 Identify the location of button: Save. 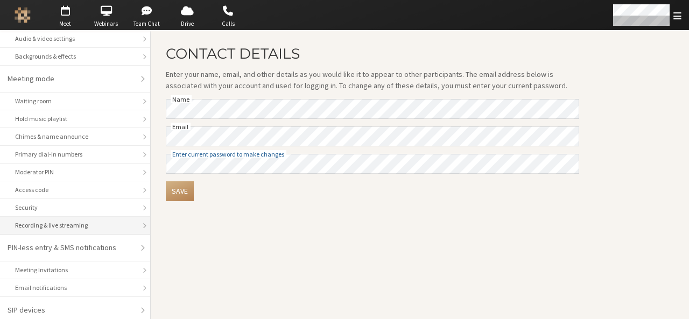
(180, 191).